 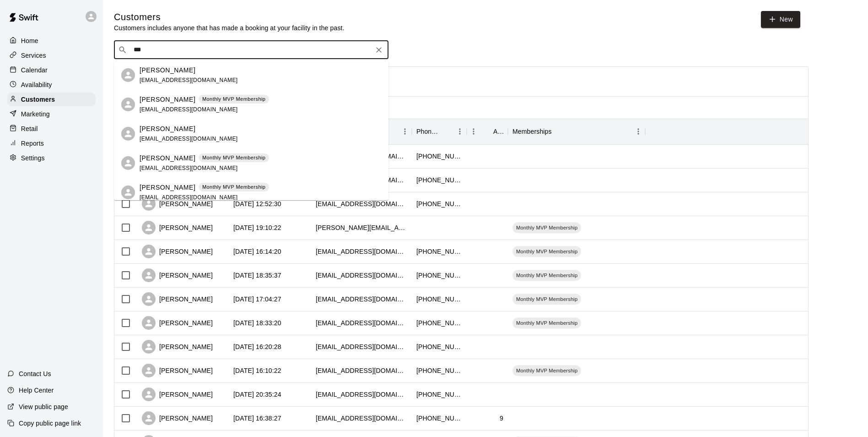 I want to click on div: 2025-08-17 17:04:27, so click(x=257, y=299).